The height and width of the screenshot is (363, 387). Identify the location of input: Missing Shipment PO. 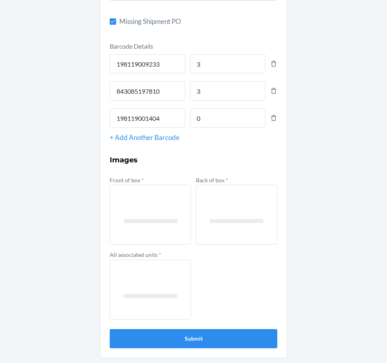
(113, 22).